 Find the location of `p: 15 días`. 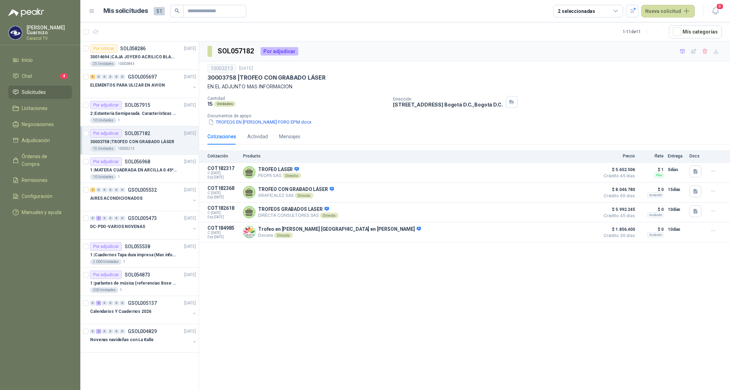

p: 15 días is located at coordinates (676, 190).